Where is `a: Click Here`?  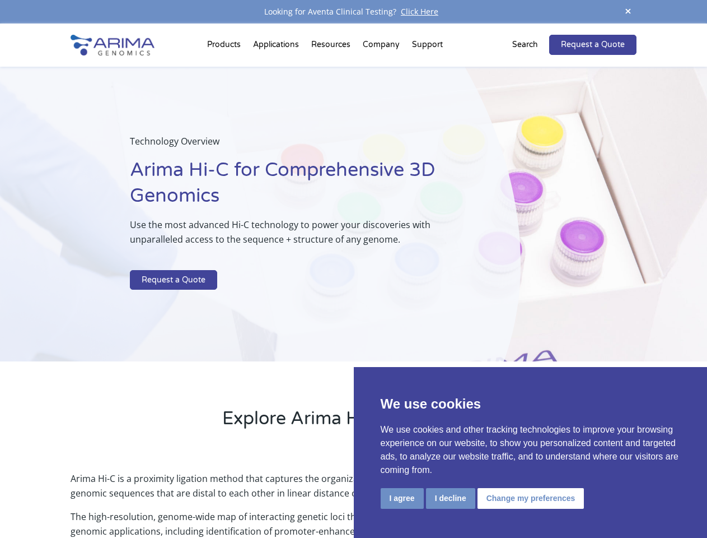 a: Click Here is located at coordinates (419, 11).